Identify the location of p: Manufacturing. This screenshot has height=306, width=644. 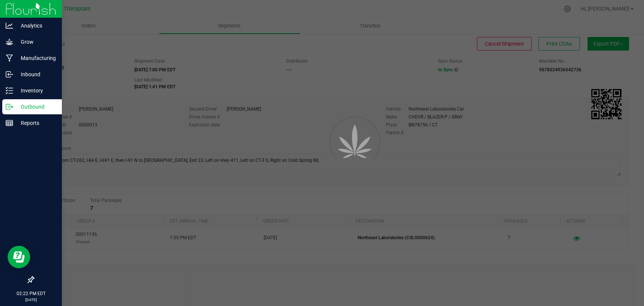
(36, 58).